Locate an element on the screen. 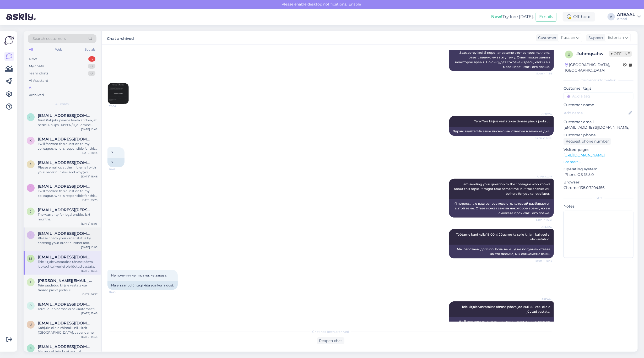  span: Chat has been archived is located at coordinates (330, 332).